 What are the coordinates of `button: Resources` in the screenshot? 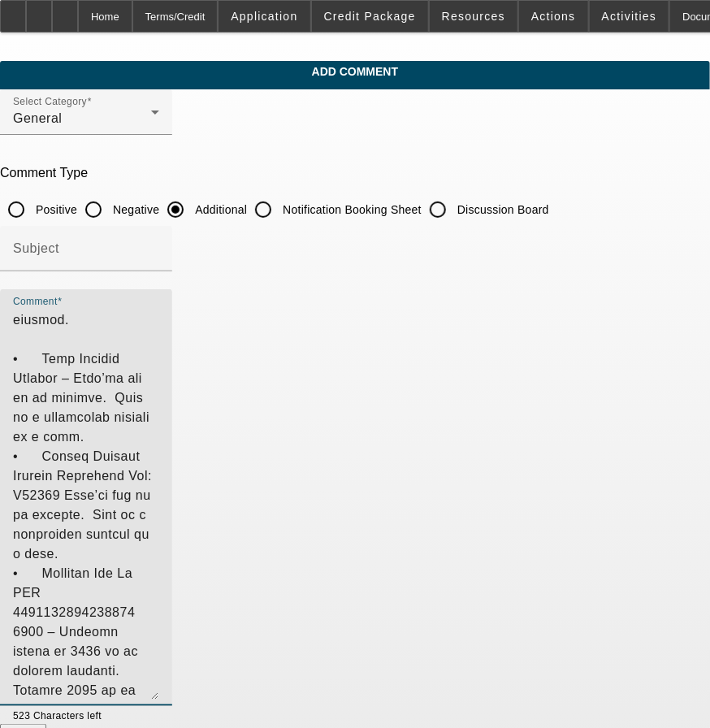 It's located at (474, 16).